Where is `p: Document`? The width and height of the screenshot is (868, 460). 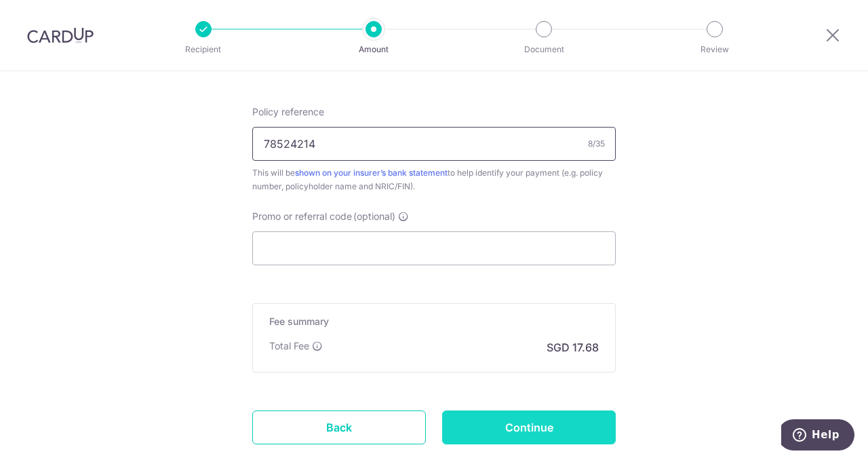 p: Document is located at coordinates (544, 49).